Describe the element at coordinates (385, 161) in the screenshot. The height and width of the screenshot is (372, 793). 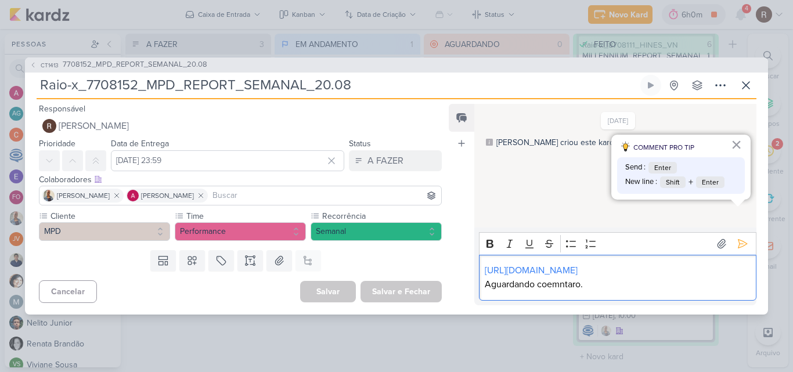
I see `div: A FAZER` at that location.